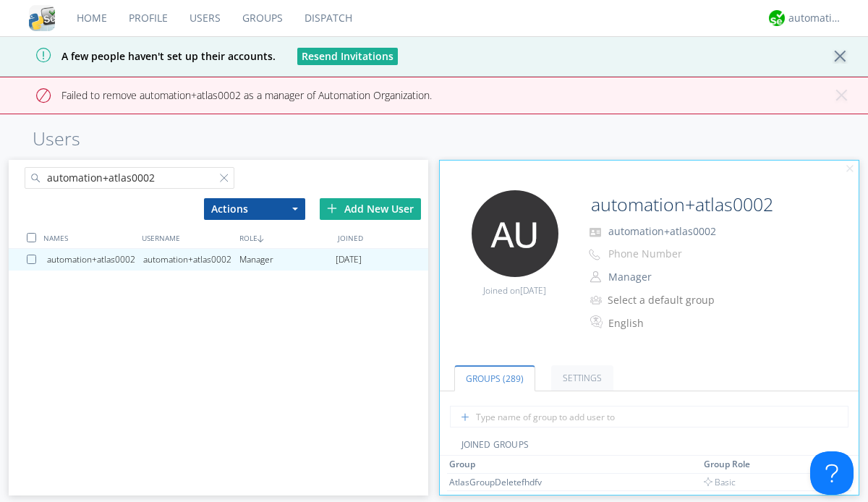  What do you see at coordinates (594, 255) in the screenshot?
I see `img: phone-outline.svg` at bounding box center [594, 255].